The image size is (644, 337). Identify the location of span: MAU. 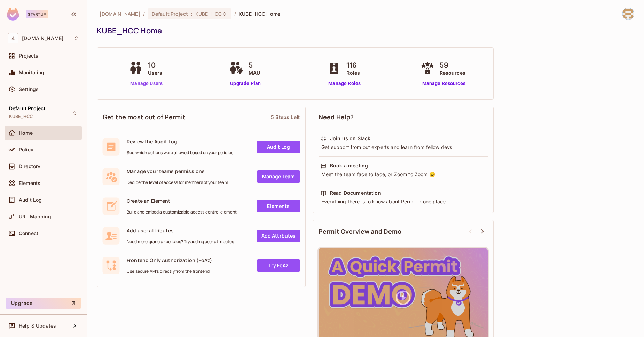
(254, 72).